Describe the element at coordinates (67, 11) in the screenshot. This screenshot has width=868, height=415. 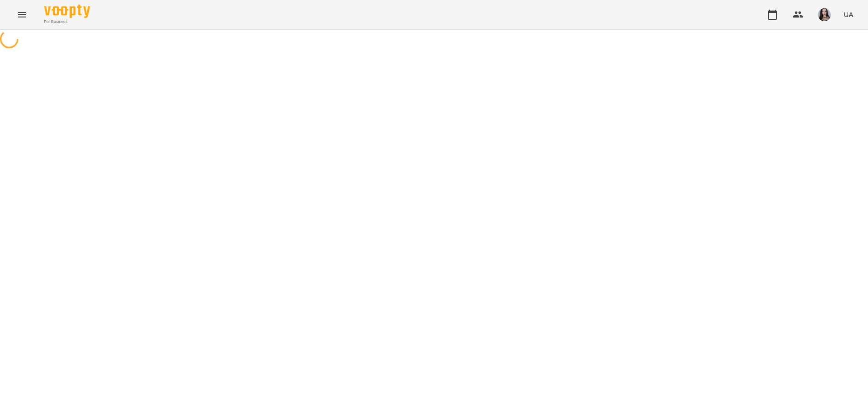
I see `img: Voopty Logo` at that location.